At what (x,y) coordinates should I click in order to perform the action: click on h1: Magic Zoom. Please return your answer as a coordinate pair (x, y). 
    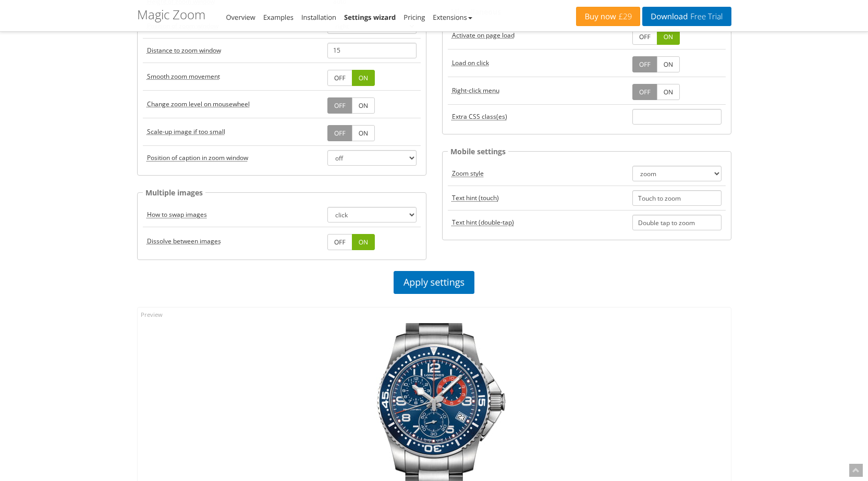
    Looking at the image, I should click on (171, 15).